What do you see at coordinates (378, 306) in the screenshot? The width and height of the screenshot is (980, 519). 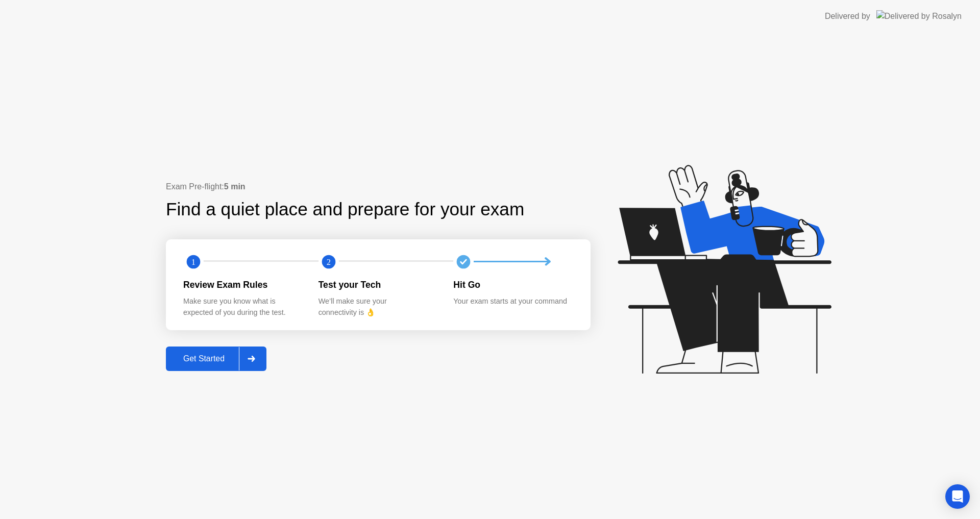 I see `div: We’ll make sure your connectivity is 👌` at bounding box center [378, 306].